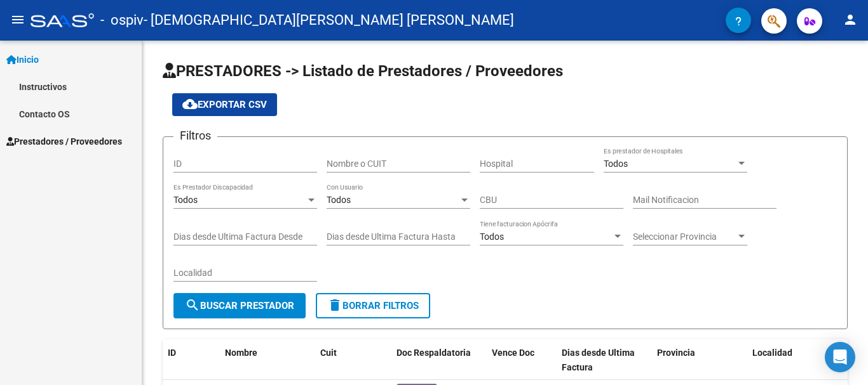  I want to click on span: Localidad, so click(772, 353).